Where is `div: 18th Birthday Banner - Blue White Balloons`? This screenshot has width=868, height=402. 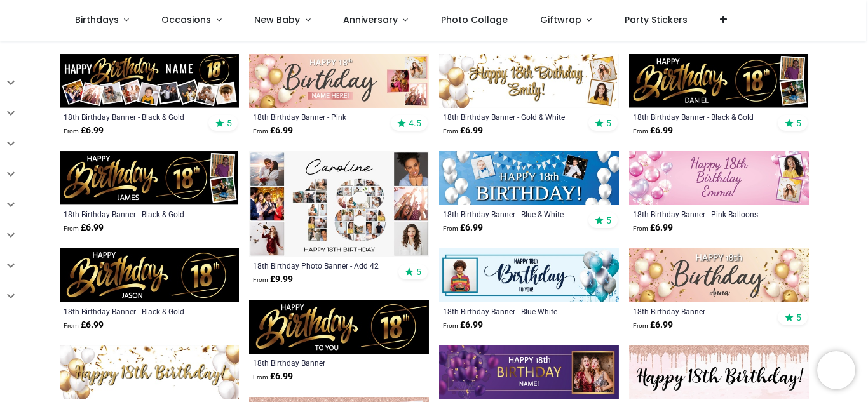
div: 18th Birthday Banner - Blue White Balloons is located at coordinates (512, 311).